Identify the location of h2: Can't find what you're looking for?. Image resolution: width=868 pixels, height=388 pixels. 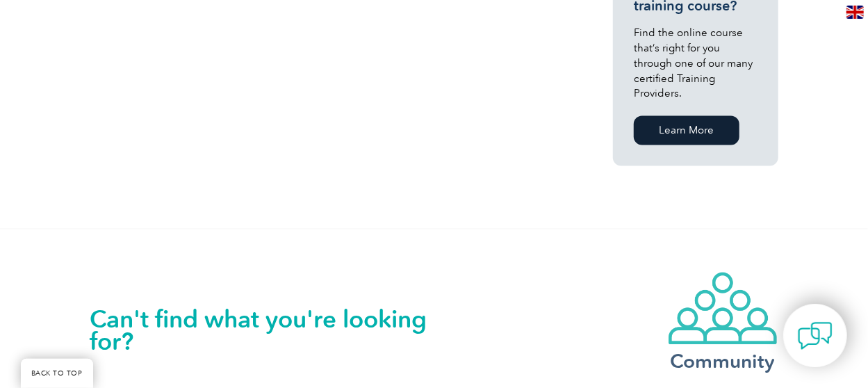
(262, 331).